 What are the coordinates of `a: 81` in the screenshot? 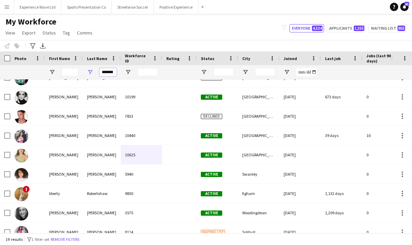 It's located at (405, 7).